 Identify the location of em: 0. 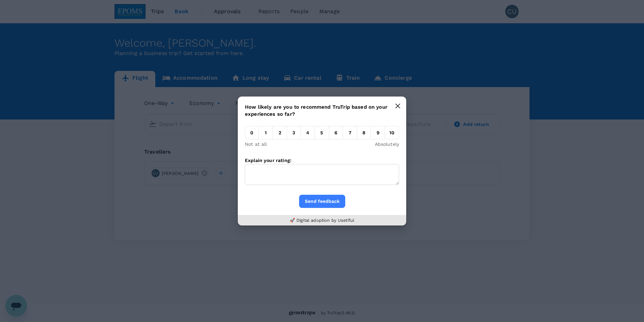
(252, 132).